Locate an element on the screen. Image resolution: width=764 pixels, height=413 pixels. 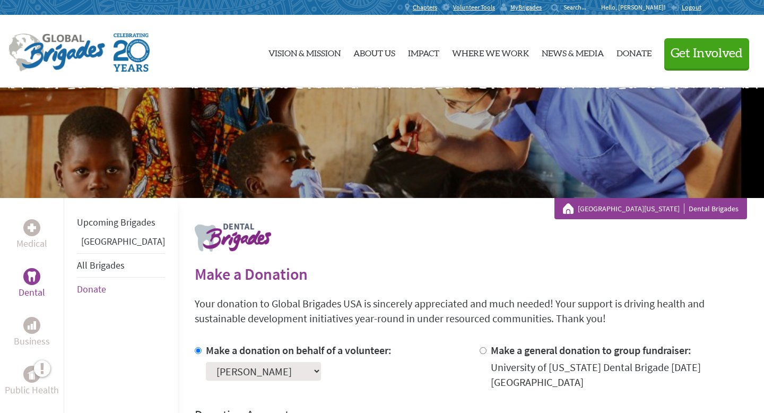
div: Dental is located at coordinates (32, 276).